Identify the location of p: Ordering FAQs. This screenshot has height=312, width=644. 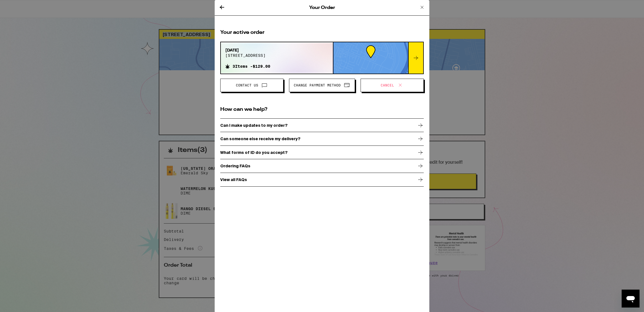
(236, 166).